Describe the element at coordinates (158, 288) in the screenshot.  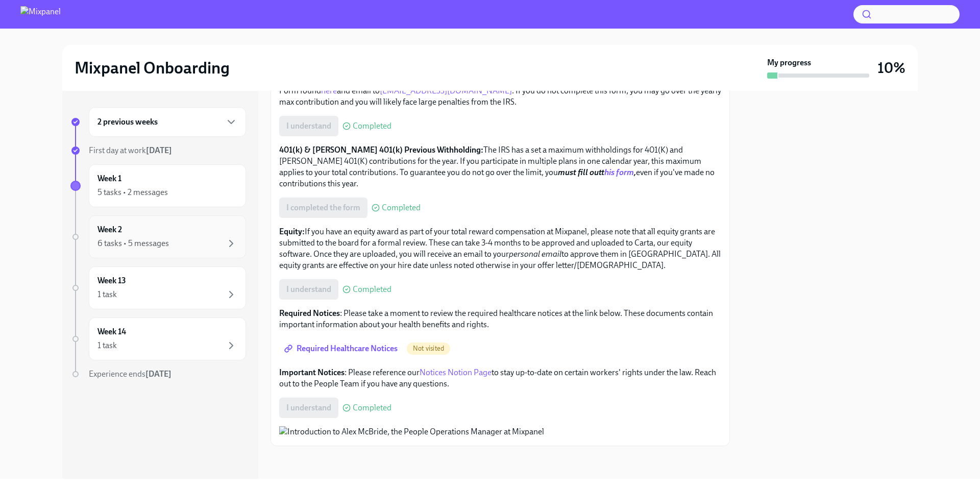
I see `a: Week 131 task` at that location.